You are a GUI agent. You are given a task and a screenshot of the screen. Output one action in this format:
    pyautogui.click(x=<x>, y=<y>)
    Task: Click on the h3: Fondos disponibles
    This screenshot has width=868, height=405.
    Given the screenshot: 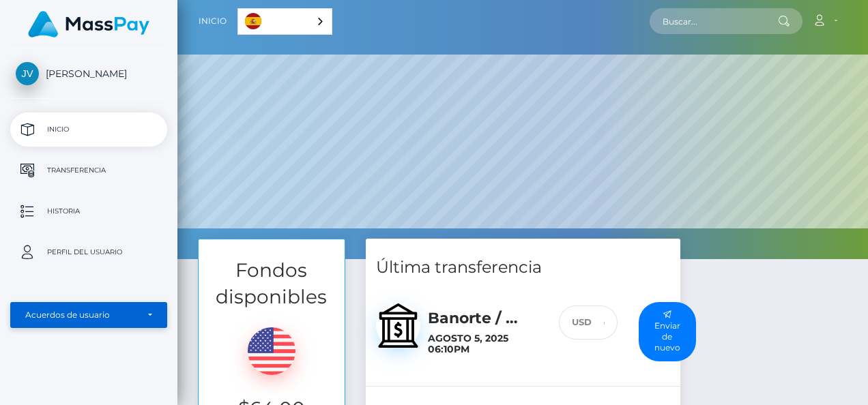 What is the action you would take?
    pyautogui.click(x=272, y=284)
    